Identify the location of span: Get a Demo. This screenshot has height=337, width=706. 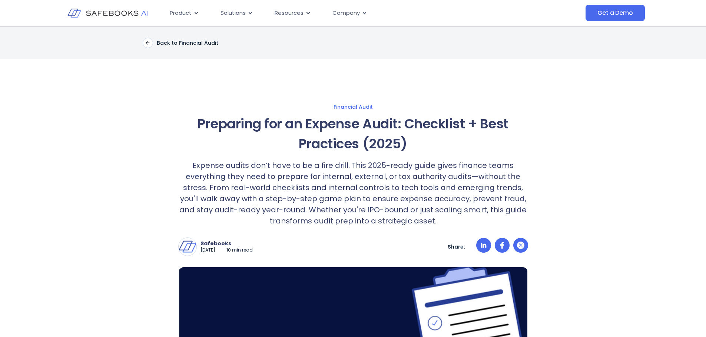
(615, 13).